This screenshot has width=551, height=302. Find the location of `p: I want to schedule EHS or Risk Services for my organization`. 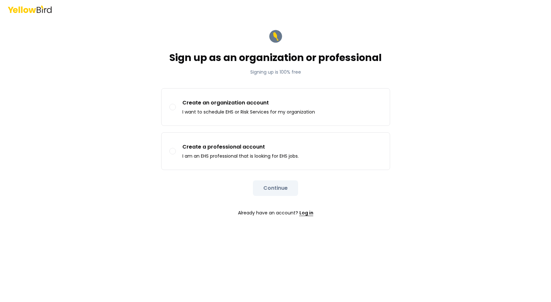

p: I want to schedule EHS or Risk Services for my organization is located at coordinates (249, 112).